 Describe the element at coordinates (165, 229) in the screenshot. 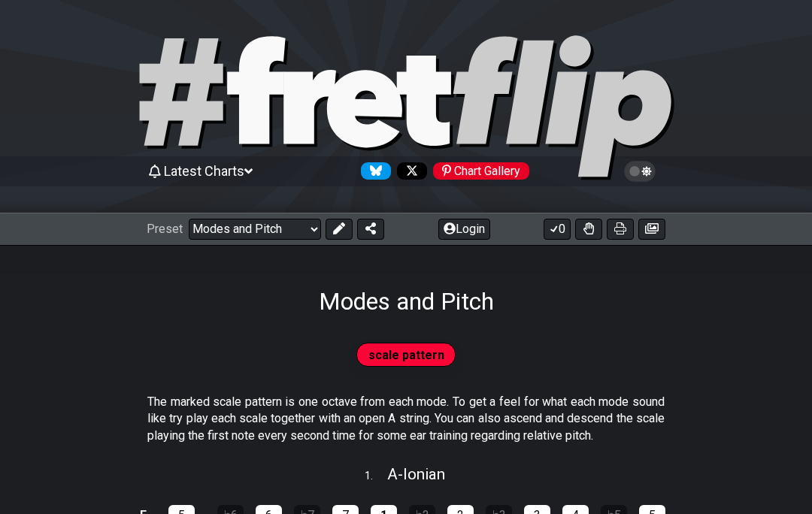

I see `span: Preset` at that location.